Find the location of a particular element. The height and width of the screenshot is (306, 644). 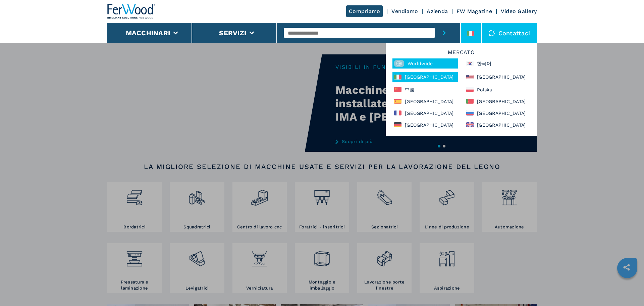

div: Worldwide is located at coordinates (425, 63).